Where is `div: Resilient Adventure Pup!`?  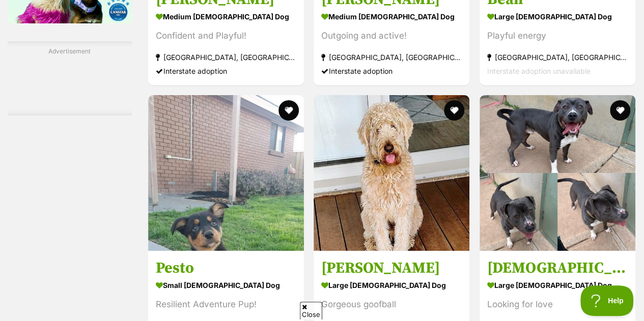
div: Resilient Adventure Pup! is located at coordinates (226, 304).